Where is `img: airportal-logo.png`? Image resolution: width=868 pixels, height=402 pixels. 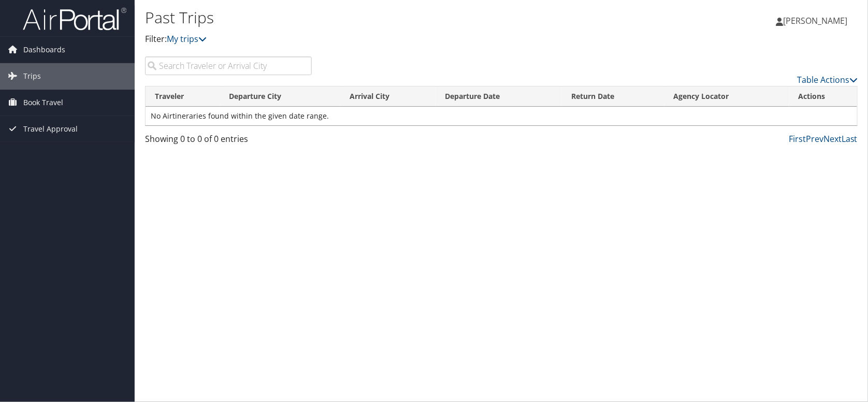 img: airportal-logo.png is located at coordinates (74, 19).